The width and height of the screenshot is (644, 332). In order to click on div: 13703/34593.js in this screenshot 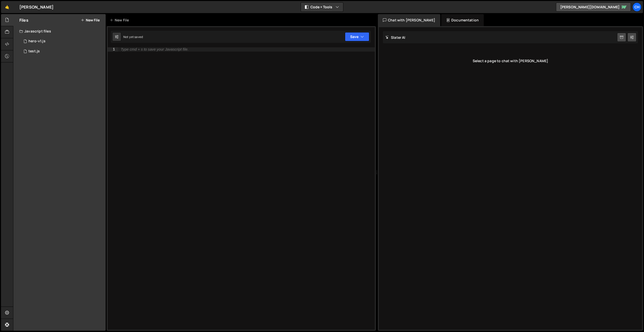, I will do `click(63, 51)`.